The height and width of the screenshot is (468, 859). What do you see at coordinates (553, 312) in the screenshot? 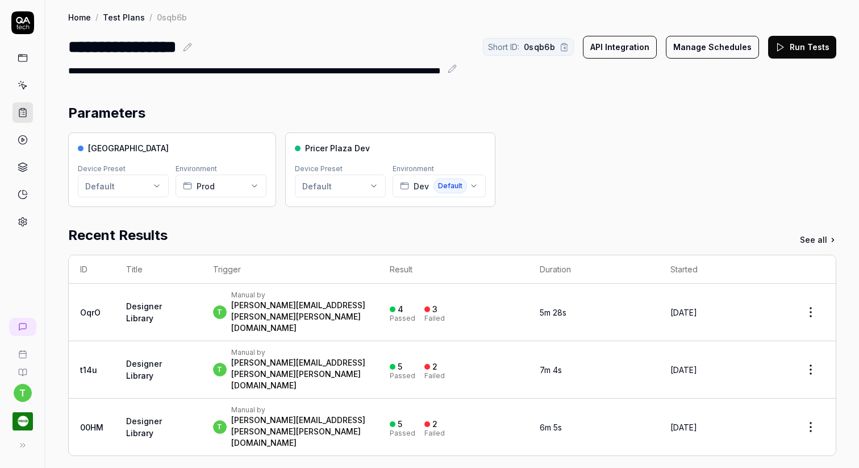
I see `time: 5m 28s` at bounding box center [553, 312].